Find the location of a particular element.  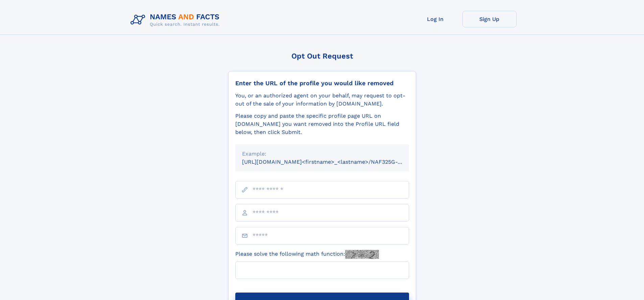

div: You, or an authorized agent on your behalf, may request to opt-out of the sale of your informatio... is located at coordinates (322, 100).